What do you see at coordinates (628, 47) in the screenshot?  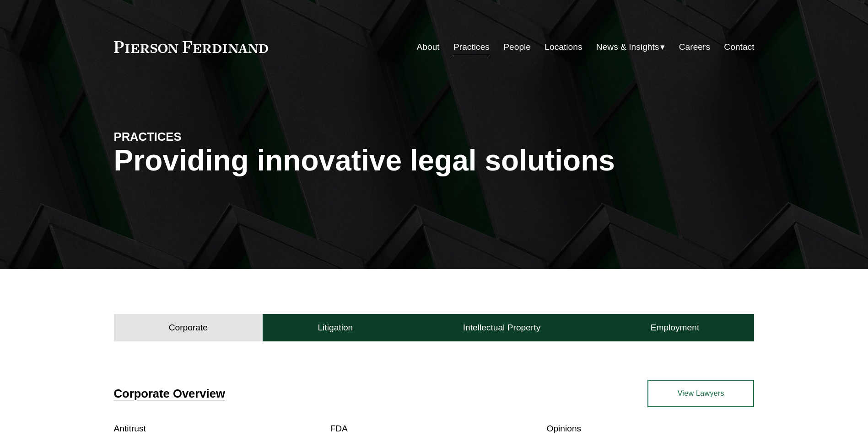 I see `span: News & Insights` at bounding box center [628, 47].